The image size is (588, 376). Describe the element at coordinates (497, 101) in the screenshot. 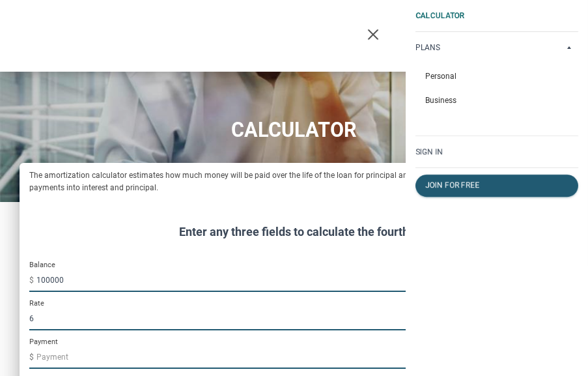

I see `a: Business` at that location.